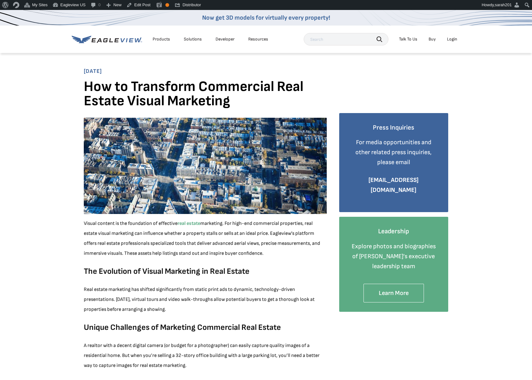  Describe the element at coordinates (266, 18) in the screenshot. I see `a: Now get 3D models for virtually every property!` at that location.